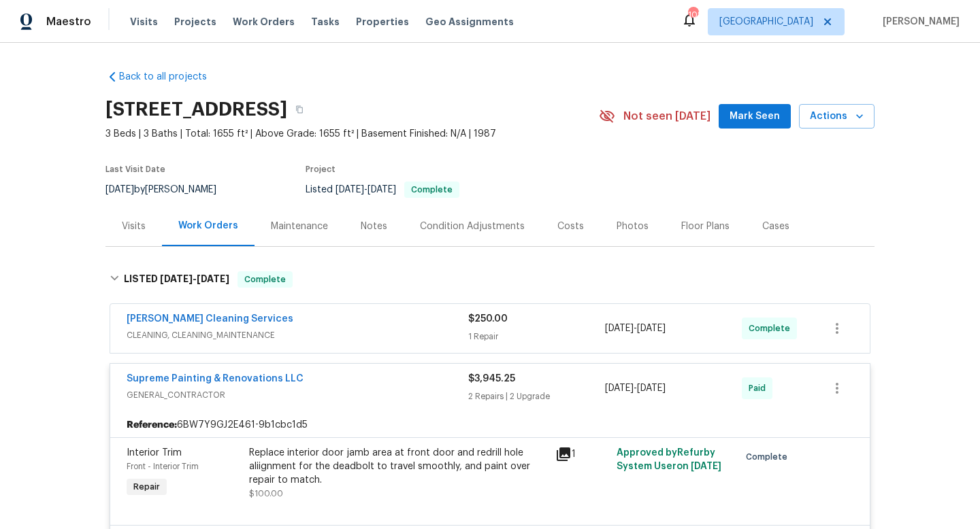 The image size is (980, 529). I want to click on div: 1 Repair, so click(537, 337).